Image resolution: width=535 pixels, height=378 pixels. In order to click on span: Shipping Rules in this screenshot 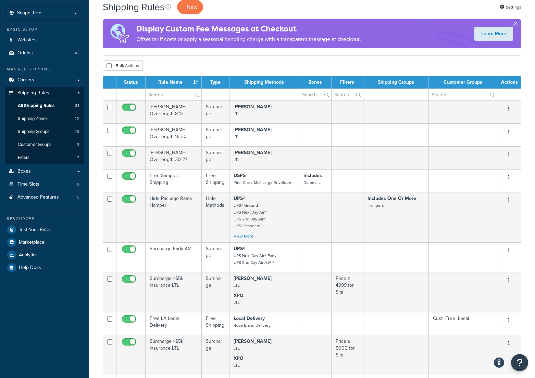, I will do `click(33, 93)`.